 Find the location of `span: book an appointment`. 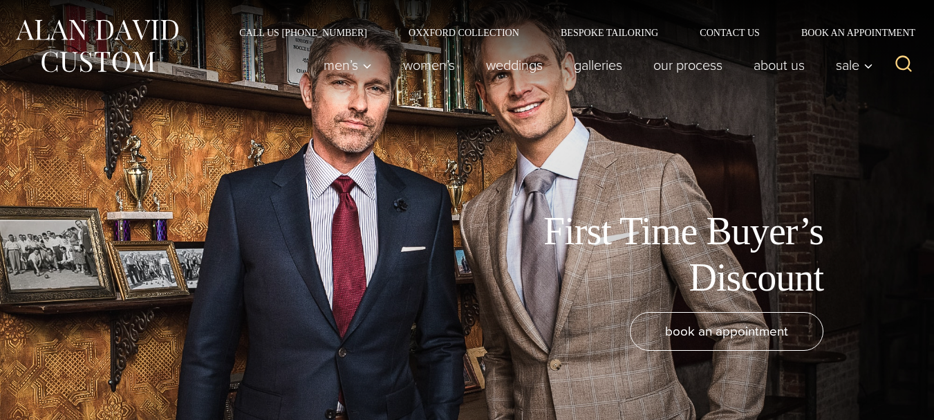

span: book an appointment is located at coordinates (727, 330).